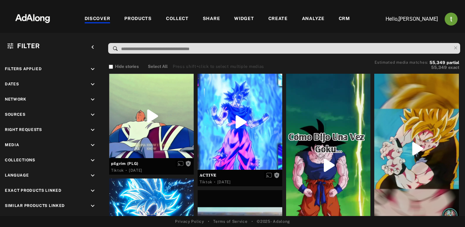 This screenshot has width=465, height=227. What do you see at coordinates (98, 19) in the screenshot?
I see `div: DISCOVER` at bounding box center [98, 19].